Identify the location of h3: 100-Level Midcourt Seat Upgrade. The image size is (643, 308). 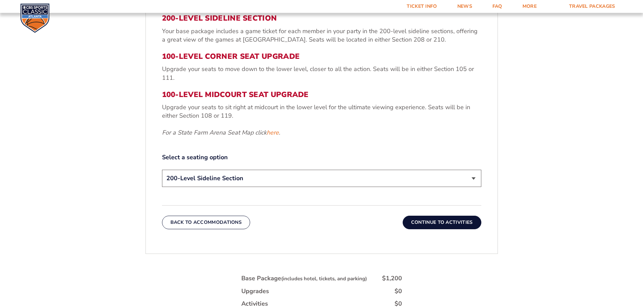
(322, 95).